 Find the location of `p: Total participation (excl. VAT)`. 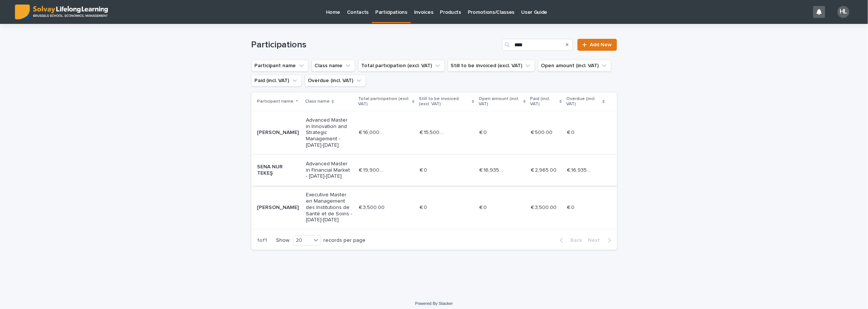

p: Total participation (excl. VAT) is located at coordinates (384, 102).